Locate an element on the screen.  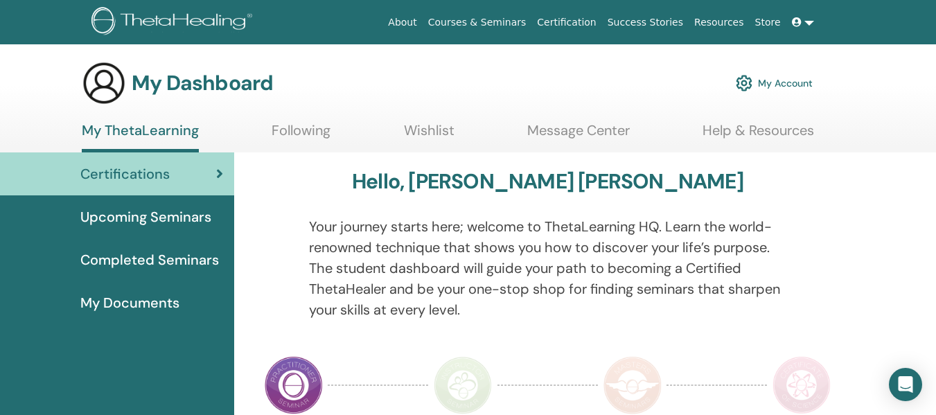
span: Certifications is located at coordinates (125, 174).